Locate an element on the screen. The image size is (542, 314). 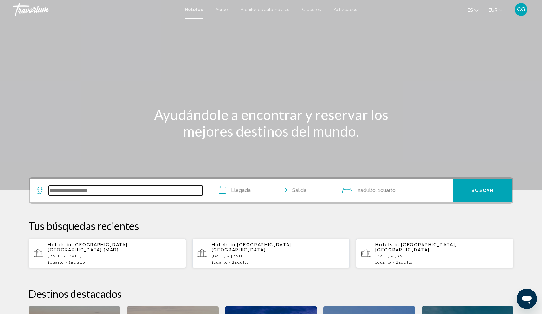
span: Actividades is located at coordinates (346, 10).